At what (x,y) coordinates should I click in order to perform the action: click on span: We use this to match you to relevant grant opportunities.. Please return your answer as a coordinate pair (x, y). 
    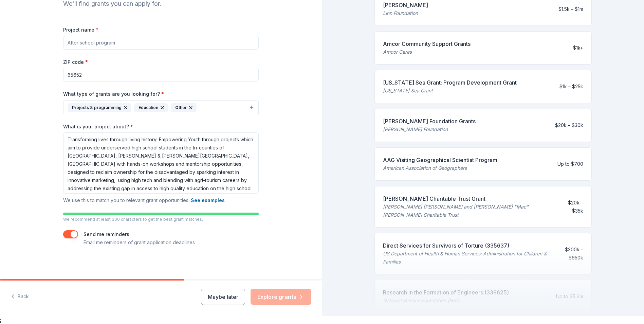
    Looking at the image, I should click on (144, 200).